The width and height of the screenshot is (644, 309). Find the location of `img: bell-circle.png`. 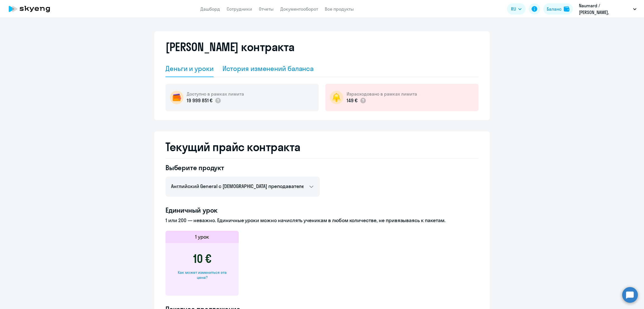

img: bell-circle.png is located at coordinates (337, 98).